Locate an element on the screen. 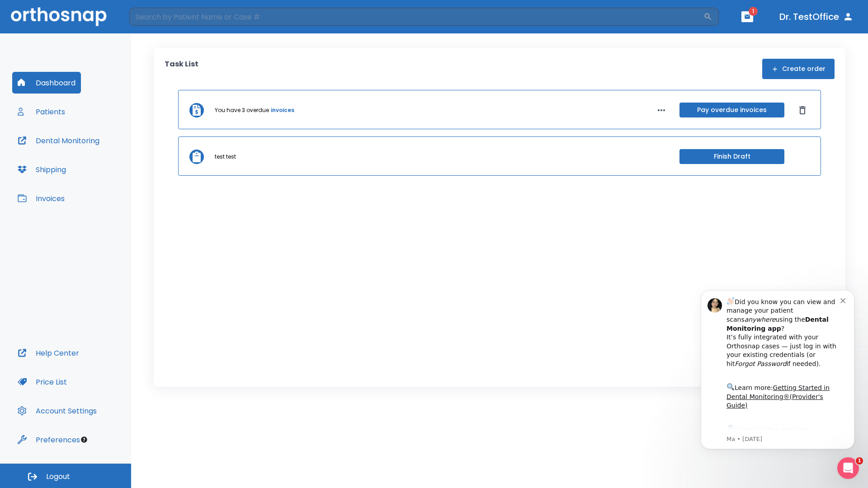  button: Finish Draft is located at coordinates (732, 157).